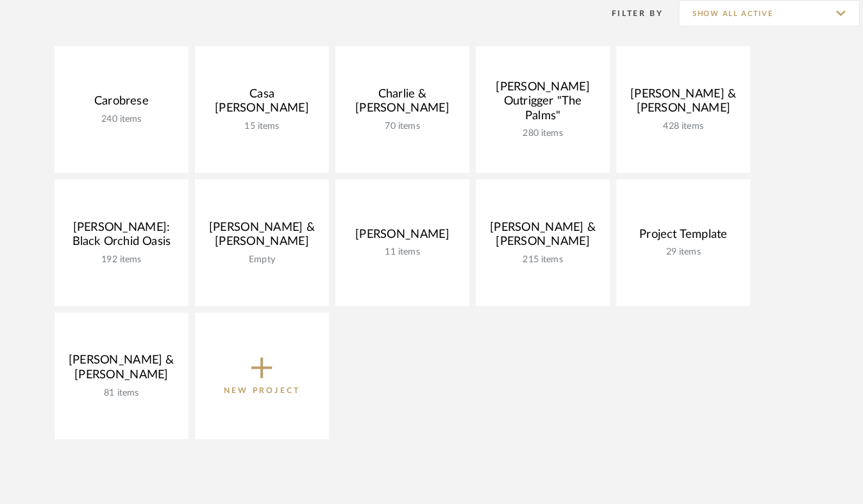  What do you see at coordinates (614, 21) in the screenshot?
I see `div: Filter By` at bounding box center [614, 21].